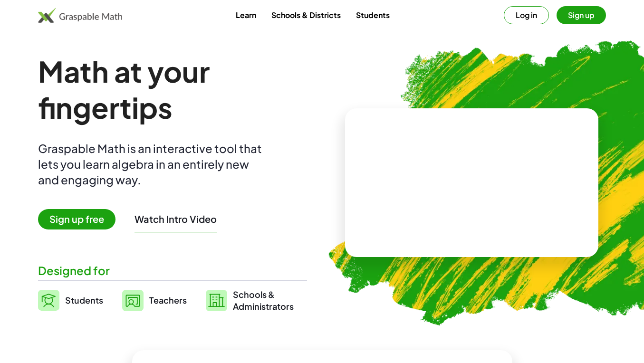  What do you see at coordinates (152, 164) in the screenshot?
I see `div: Graspable Math is an interactive tool that lets you learn algebra in an entirely new and engaging...` at bounding box center [152, 164].